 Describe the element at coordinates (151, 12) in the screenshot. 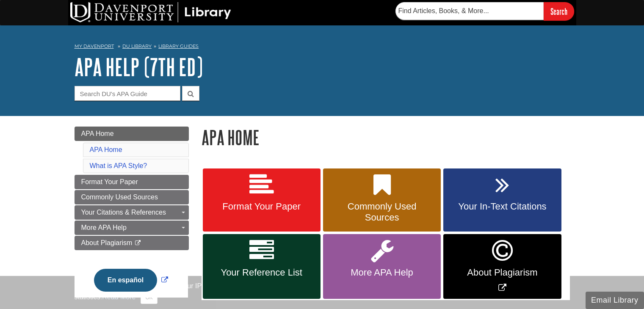

I see `img: DU Library` at that location.